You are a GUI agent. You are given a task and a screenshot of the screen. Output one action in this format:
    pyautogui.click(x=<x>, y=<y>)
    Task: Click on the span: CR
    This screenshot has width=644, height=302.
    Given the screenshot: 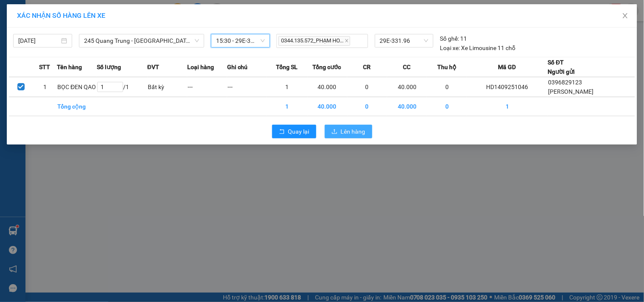 What is the action you would take?
    pyautogui.click(x=366, y=67)
    